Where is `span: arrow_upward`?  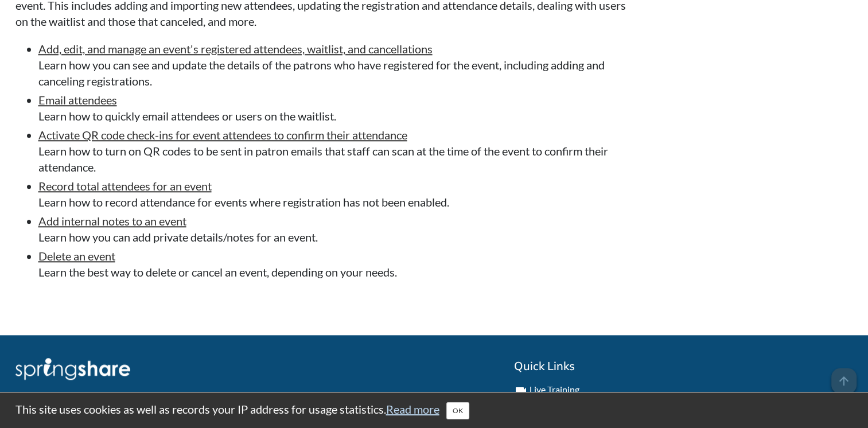 span: arrow_upward is located at coordinates (844, 381).